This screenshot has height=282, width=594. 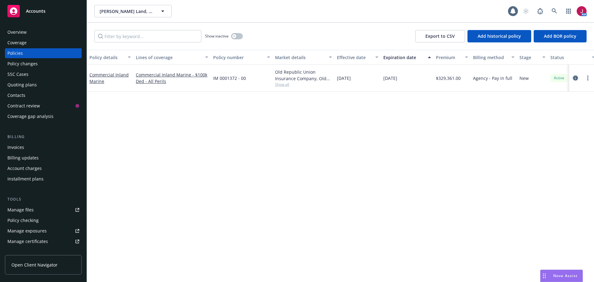 What do you see at coordinates (238, 57) in the screenshot?
I see `div: Policy number` at bounding box center [238, 57].